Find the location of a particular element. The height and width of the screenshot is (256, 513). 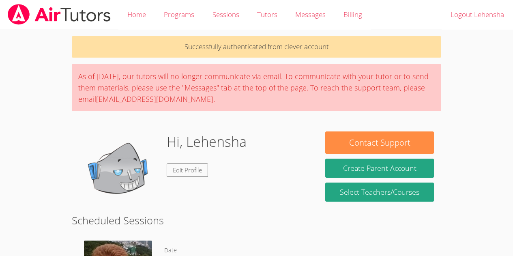

img: default.png is located at coordinates (120, 172).